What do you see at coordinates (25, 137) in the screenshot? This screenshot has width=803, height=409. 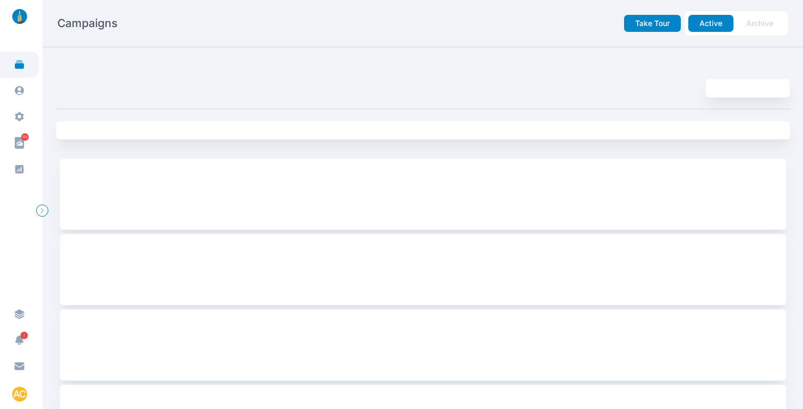 I see `span: 63` at bounding box center [25, 137].